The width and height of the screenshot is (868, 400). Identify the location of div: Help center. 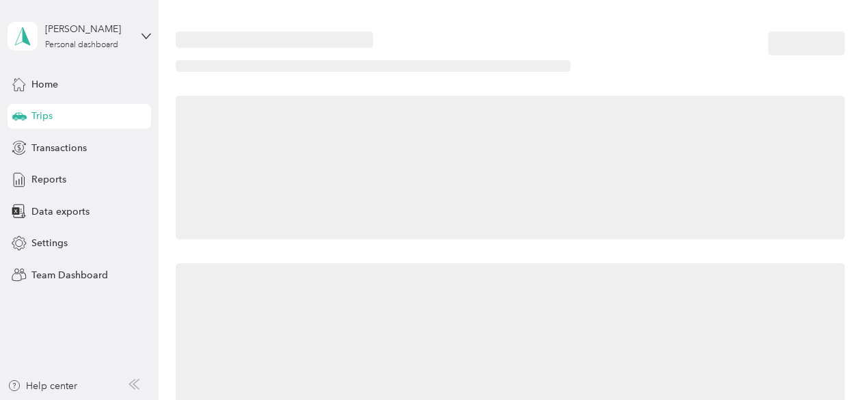
(42, 386).